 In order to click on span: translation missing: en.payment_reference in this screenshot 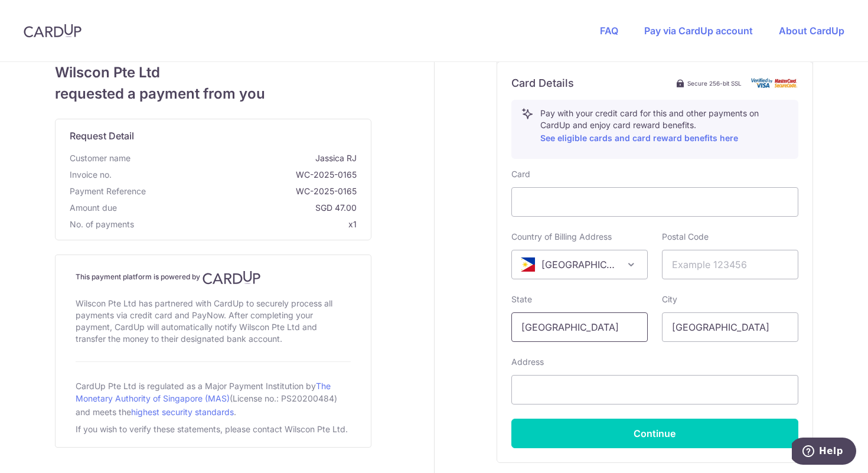, I will do `click(107, 191)`.